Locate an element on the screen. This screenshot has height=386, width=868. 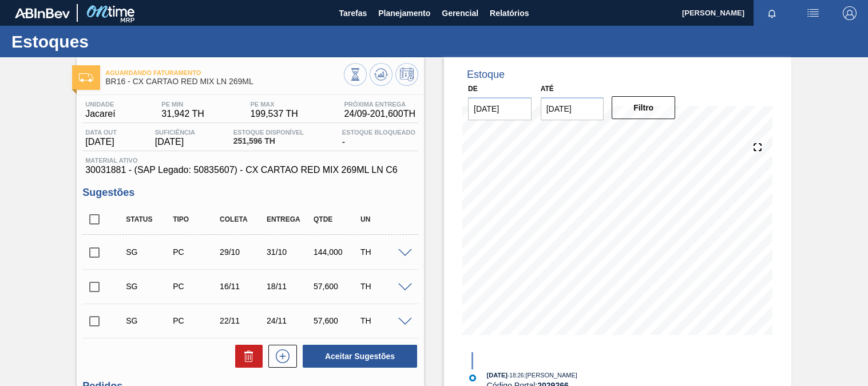
div: 24/11/2025 is located at coordinates (289, 321).